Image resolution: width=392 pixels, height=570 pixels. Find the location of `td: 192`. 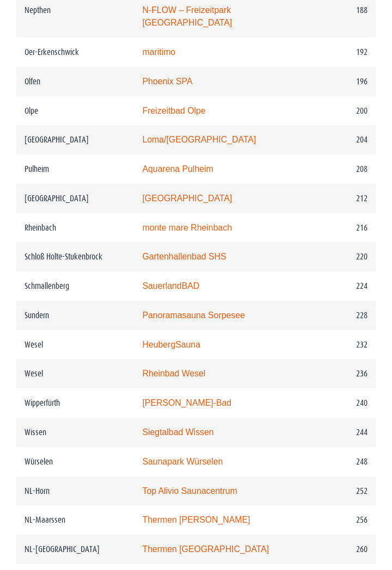

td: 192 is located at coordinates (343, 53).